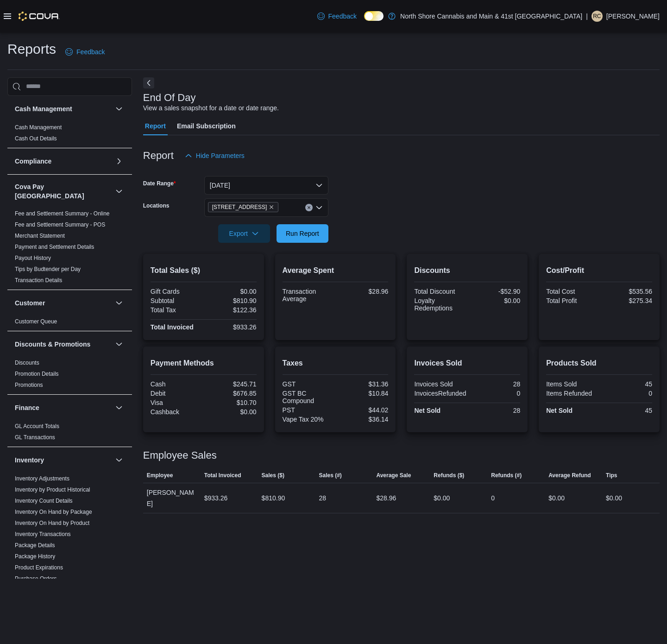 The height and width of the screenshot is (644, 667). I want to click on div: $275.34, so click(627, 301).